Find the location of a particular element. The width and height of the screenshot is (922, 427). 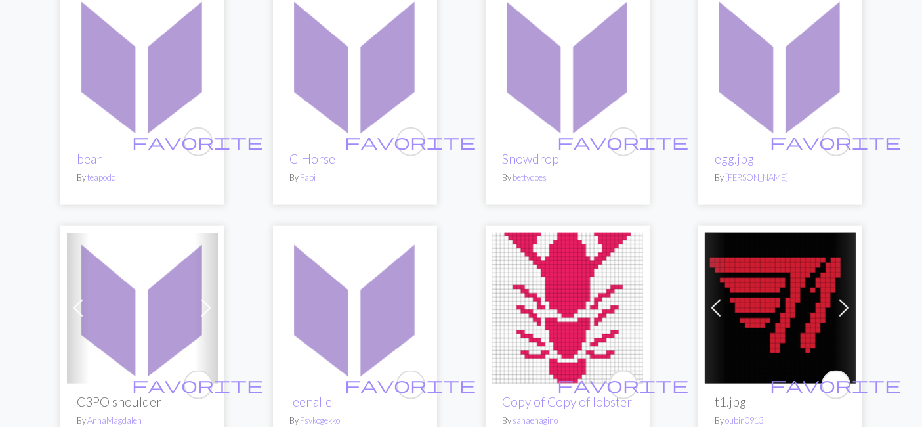

a: AnnaMagdalen is located at coordinates (115, 420).